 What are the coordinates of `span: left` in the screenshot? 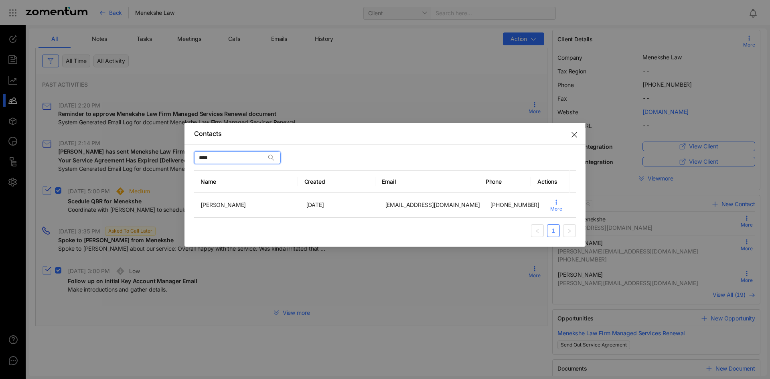 It's located at (538, 231).